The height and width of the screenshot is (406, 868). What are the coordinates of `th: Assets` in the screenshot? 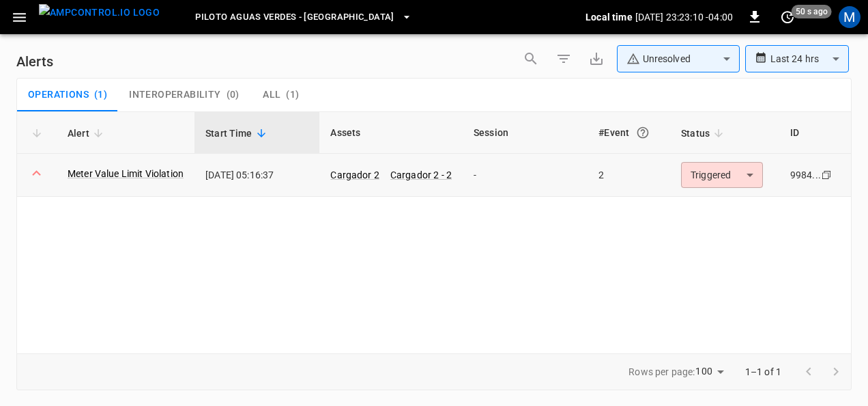 It's located at (391, 132).